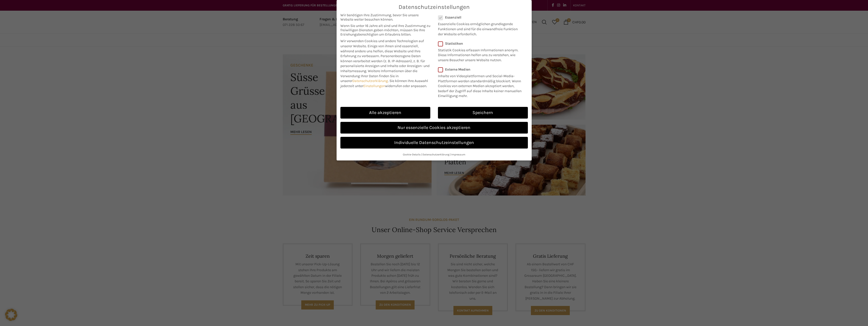  I want to click on label: Externe Medien, so click(481, 69).